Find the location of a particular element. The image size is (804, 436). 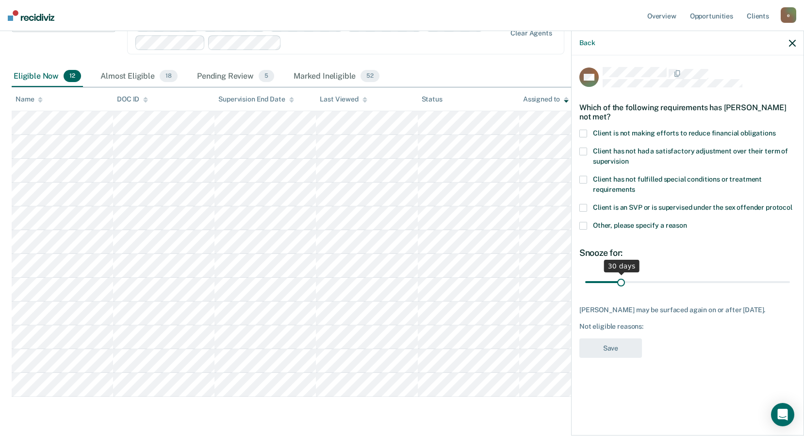

span: Other, please specify a reason is located at coordinates (640, 225).